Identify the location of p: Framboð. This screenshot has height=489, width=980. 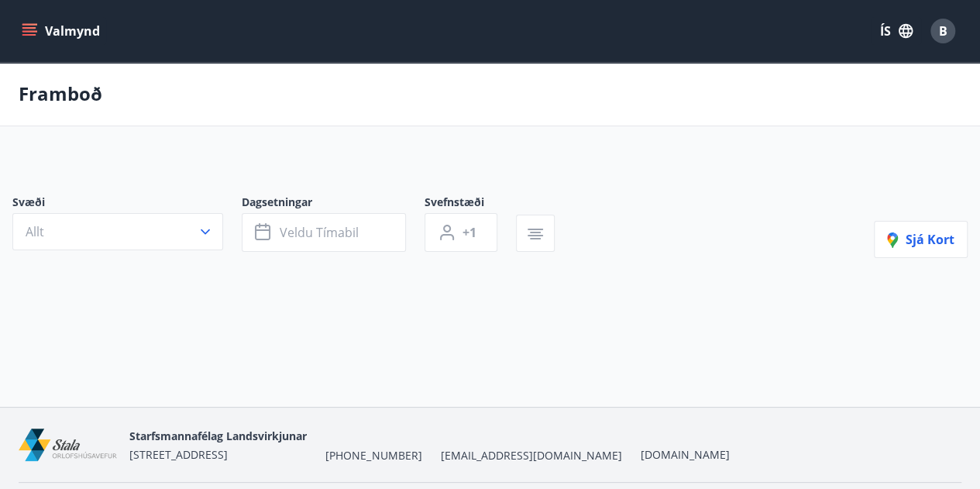
(61, 94).